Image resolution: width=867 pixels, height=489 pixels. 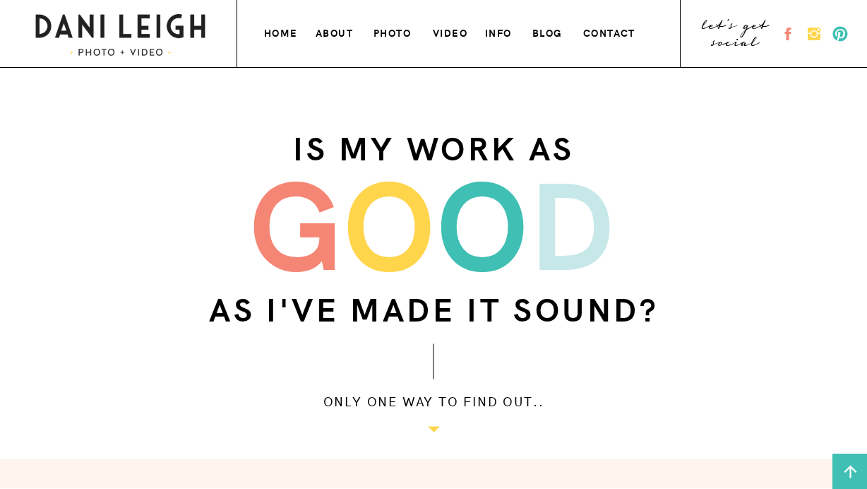 What do you see at coordinates (451, 31) in the screenshot?
I see `h3: VIDEO` at bounding box center [451, 31].